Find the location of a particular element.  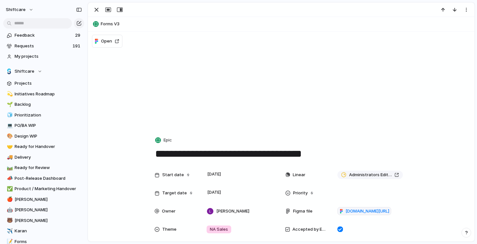

span: PO/BA WIP is located at coordinates (48, 125).